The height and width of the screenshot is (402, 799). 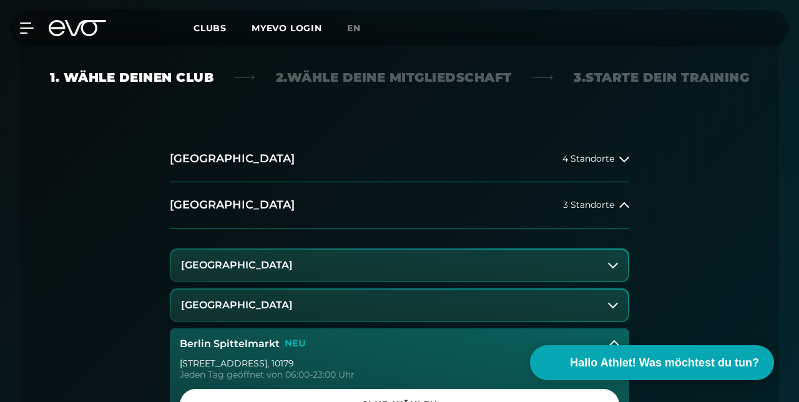 I want to click on div: 2. Wähle deine Mitgliedschaft, so click(x=394, y=77).